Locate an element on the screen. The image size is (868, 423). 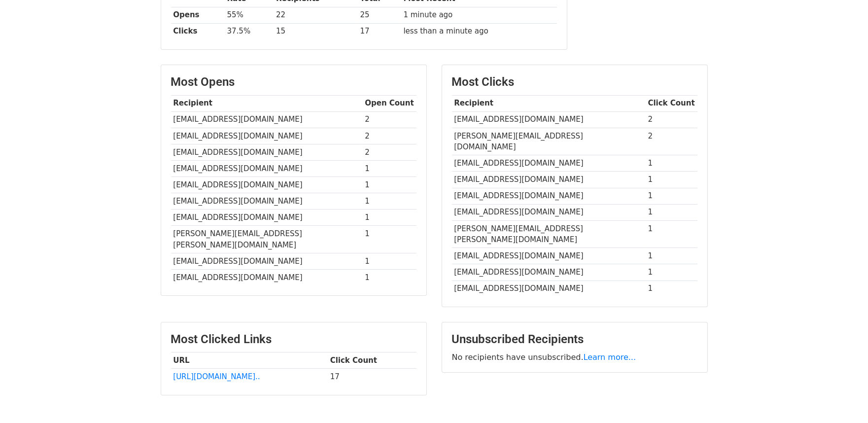
td: less than a minute ago is located at coordinates (479, 31).